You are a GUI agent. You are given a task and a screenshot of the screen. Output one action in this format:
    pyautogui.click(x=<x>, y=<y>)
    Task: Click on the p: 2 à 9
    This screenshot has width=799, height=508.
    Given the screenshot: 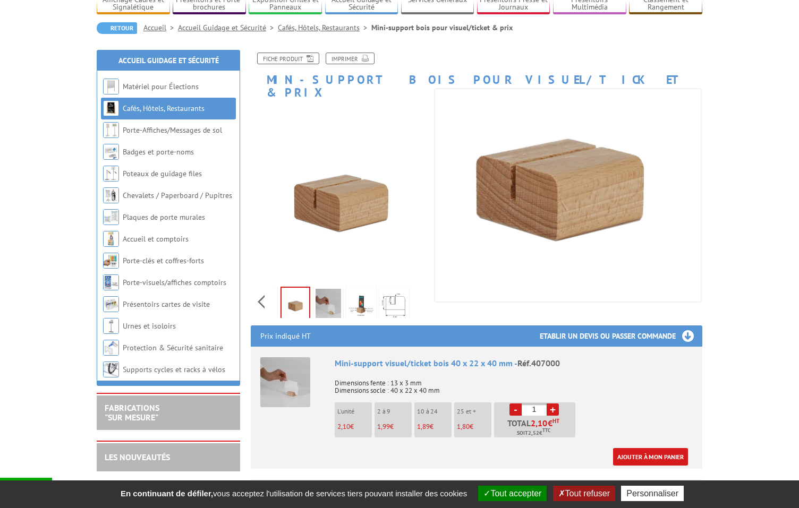 What is the action you would take?
    pyautogui.click(x=394, y=412)
    